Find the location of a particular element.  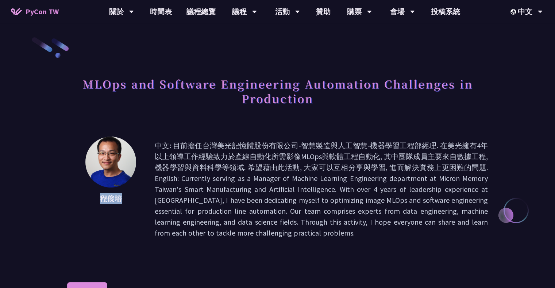

img: Locale Icon is located at coordinates (514, 12).